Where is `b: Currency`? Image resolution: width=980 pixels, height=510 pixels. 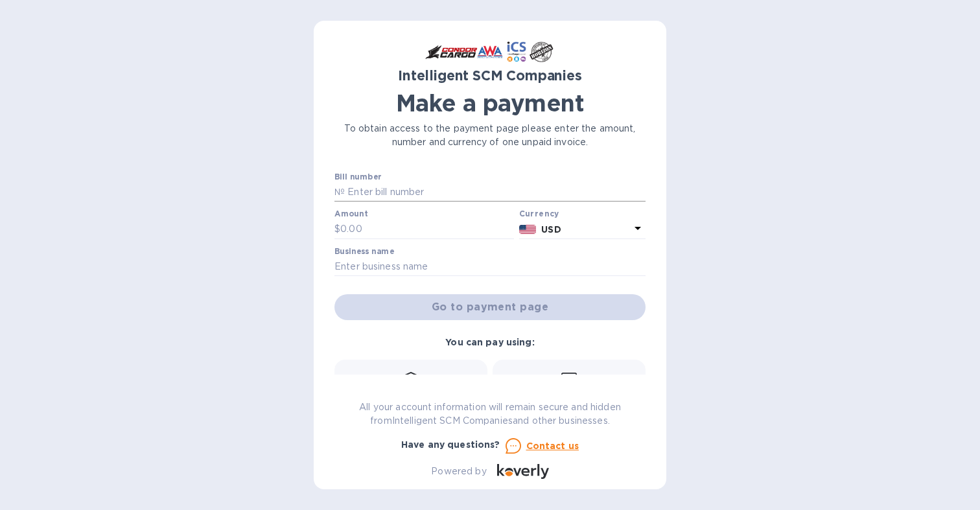 b: Currency is located at coordinates (539, 213).